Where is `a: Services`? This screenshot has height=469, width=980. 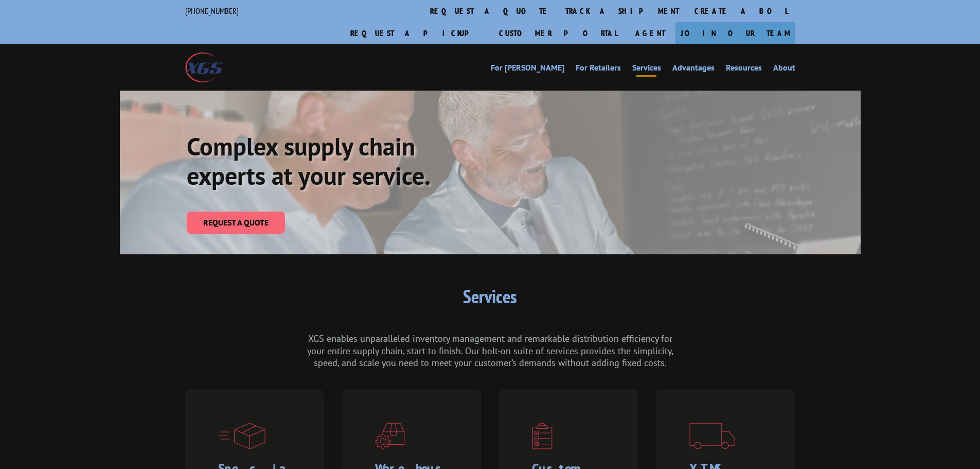
a: Services is located at coordinates (647, 70).